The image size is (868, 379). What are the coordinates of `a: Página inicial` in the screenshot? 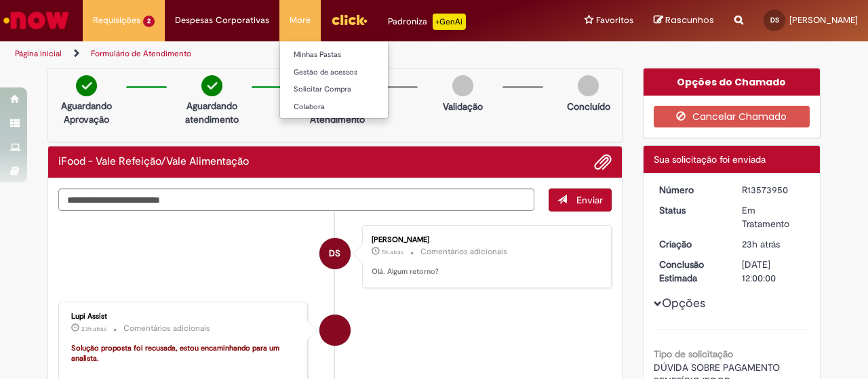 It's located at (38, 53).